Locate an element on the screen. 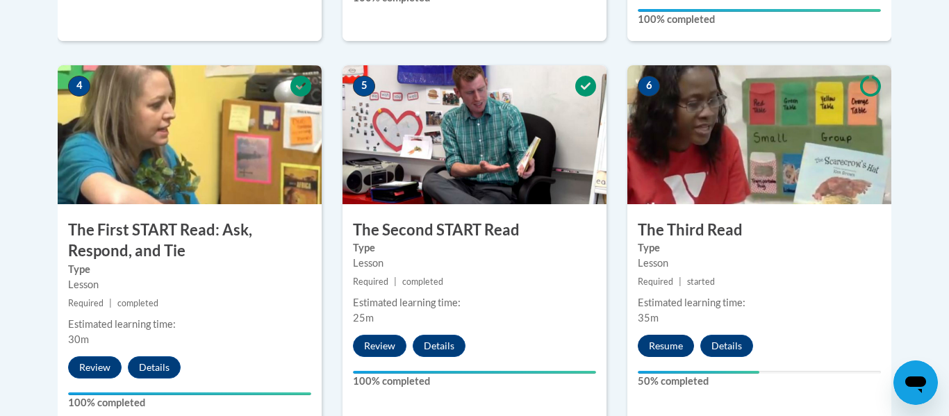 This screenshot has height=416, width=949. label: 50% completed is located at coordinates (759, 381).